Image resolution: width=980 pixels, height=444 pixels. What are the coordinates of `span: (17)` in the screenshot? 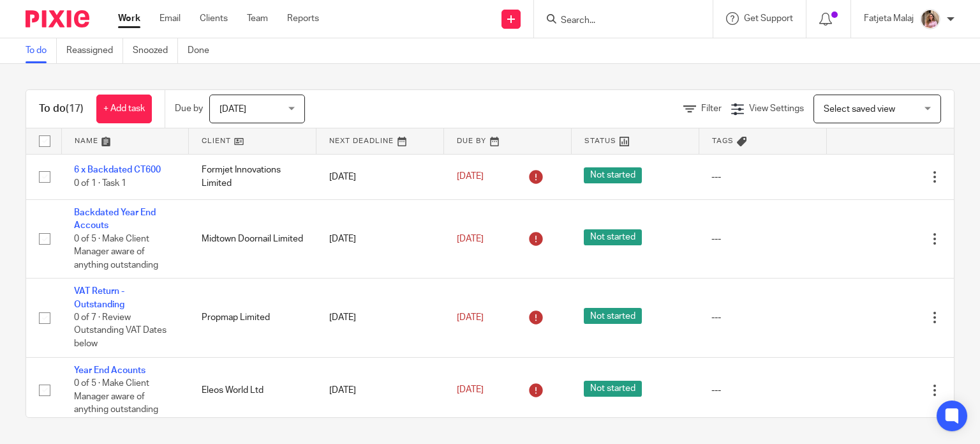 It's located at (75, 109).